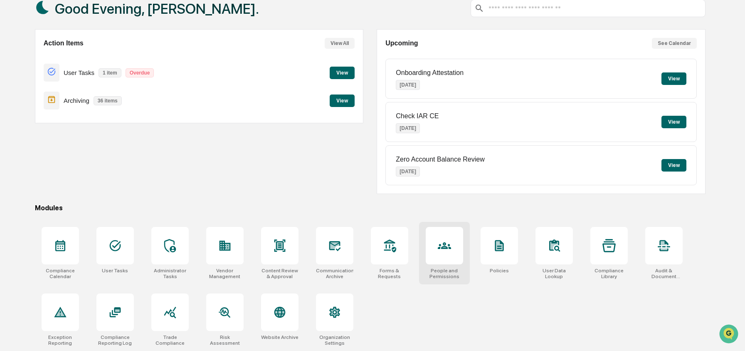 This screenshot has height=351, width=745. What do you see at coordinates (82, 68) in the screenshot?
I see `div: Start new chat` at bounding box center [82, 68].